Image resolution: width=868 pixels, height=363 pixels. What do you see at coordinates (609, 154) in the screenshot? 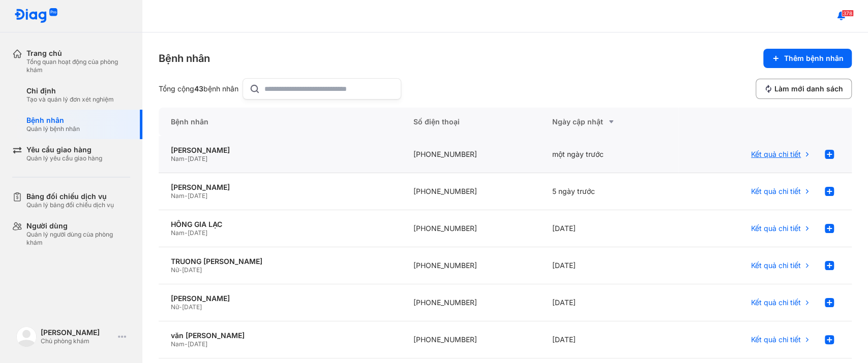
I see `div: một ngày trước` at bounding box center [609, 154].